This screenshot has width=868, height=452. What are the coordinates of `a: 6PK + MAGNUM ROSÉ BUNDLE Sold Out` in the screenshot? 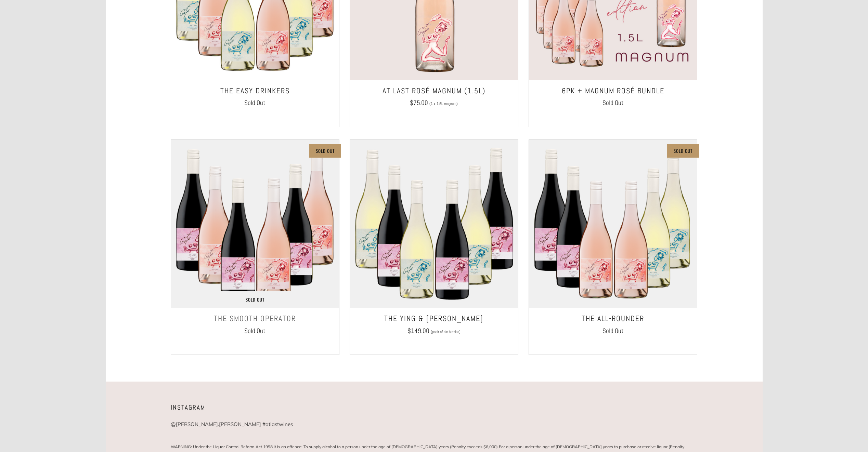 It's located at (613, 101).